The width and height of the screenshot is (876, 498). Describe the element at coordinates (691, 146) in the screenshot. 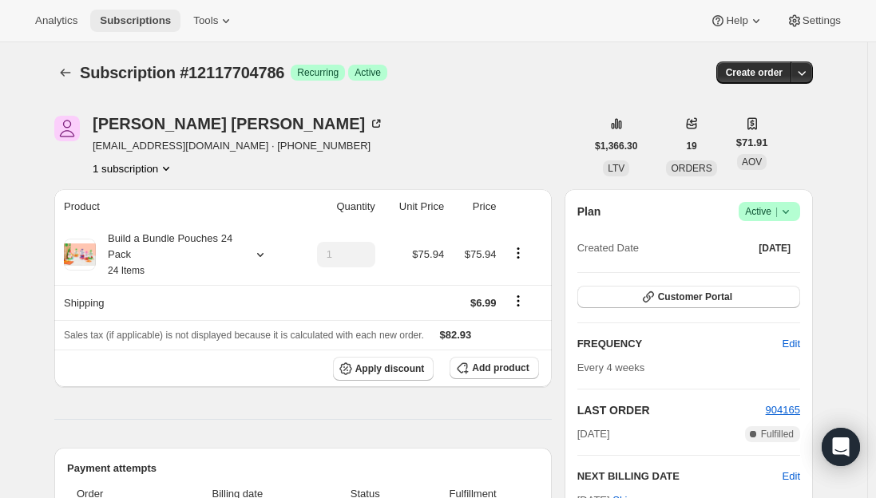

I see `span: 19` at that location.